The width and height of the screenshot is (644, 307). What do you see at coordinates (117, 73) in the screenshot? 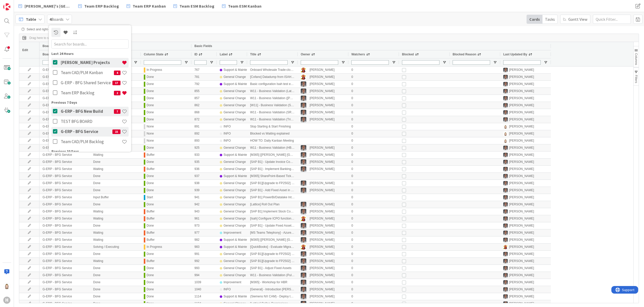
I see `span: 4` at bounding box center [117, 73].